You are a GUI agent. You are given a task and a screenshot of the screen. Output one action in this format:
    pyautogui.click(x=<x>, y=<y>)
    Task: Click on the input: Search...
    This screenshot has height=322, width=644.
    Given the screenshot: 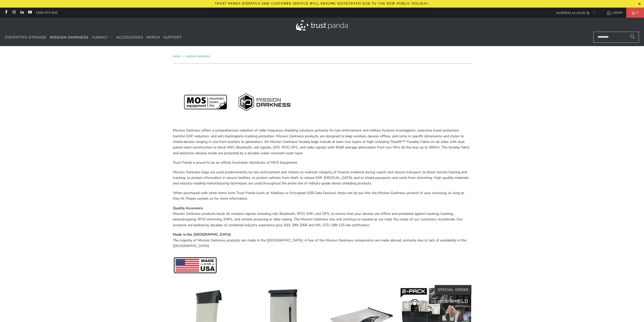 What is the action you would take?
    pyautogui.click(x=616, y=37)
    